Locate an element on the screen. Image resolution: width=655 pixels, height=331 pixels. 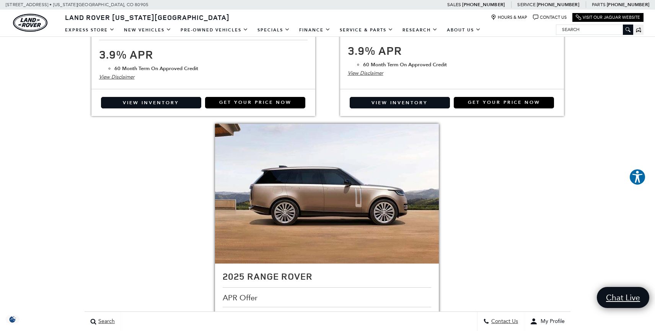
img: Land Rover is located at coordinates (30, 23).